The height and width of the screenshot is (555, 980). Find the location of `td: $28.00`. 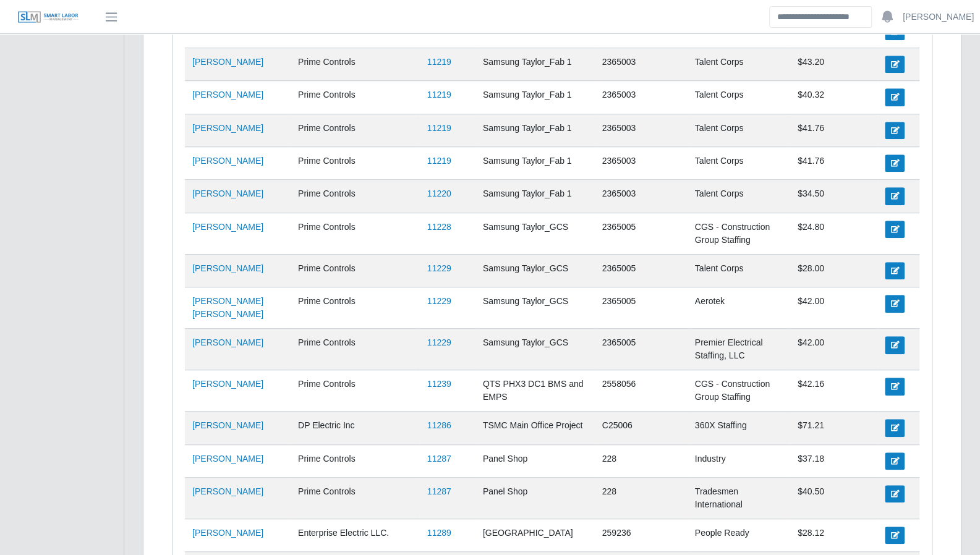

td: $28.00 is located at coordinates (834, 271).